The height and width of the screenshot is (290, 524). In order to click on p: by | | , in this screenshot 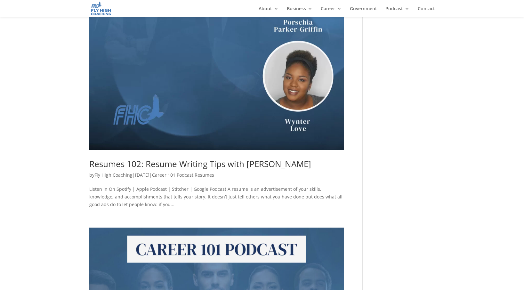, I will do `click(216, 177)`.